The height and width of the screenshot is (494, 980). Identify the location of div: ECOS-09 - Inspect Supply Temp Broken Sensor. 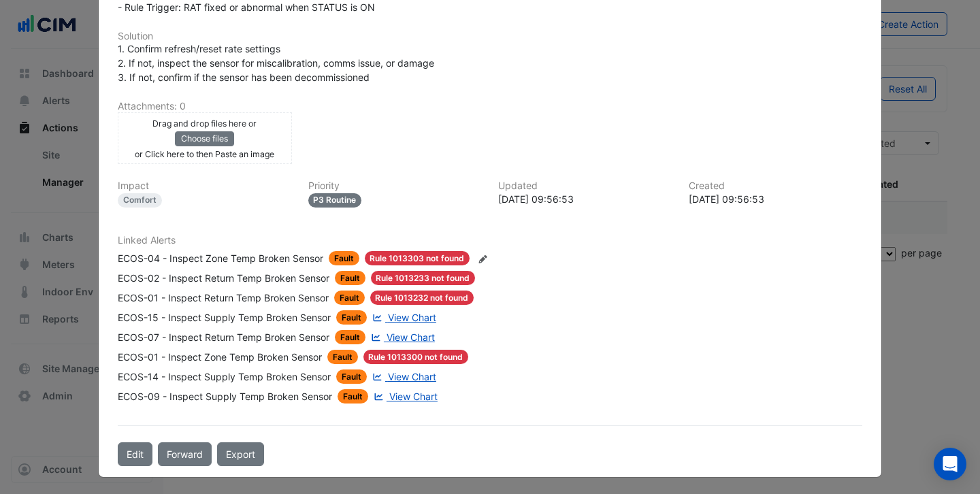
(225, 396).